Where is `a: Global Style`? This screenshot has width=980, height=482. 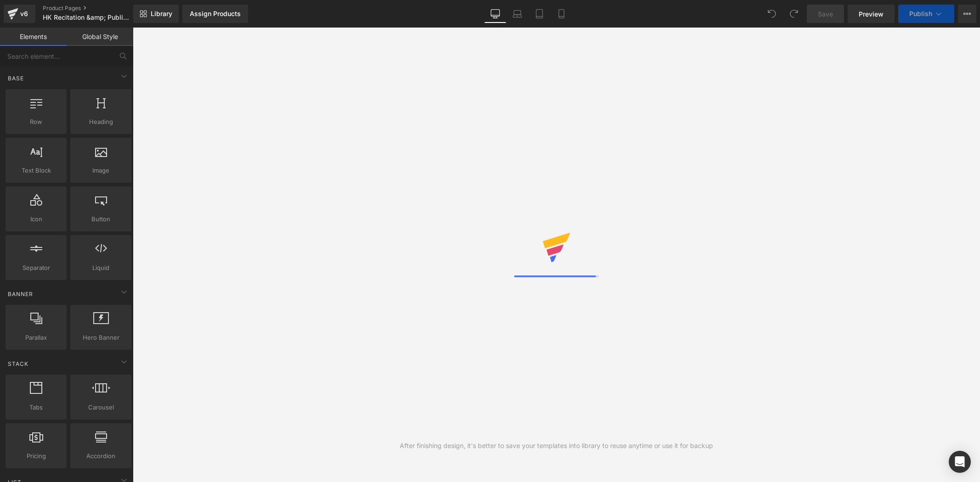
a: Global Style is located at coordinates (99, 37).